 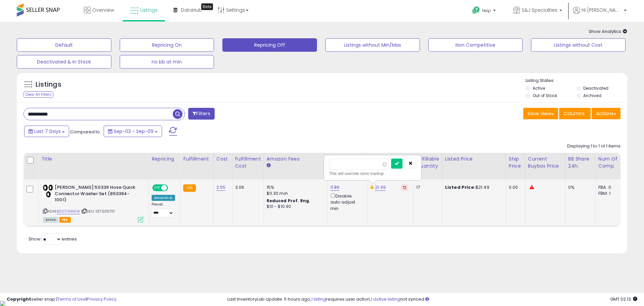 What do you see at coordinates (270, 45) in the screenshot?
I see `button: Repricing Off` at bounding box center [270, 45].